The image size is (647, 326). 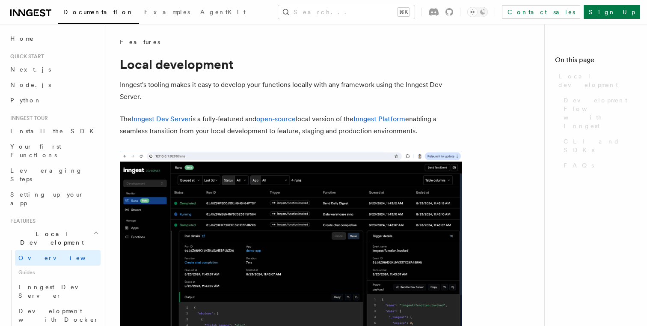 I want to click on span: Local development, so click(x=597, y=80).